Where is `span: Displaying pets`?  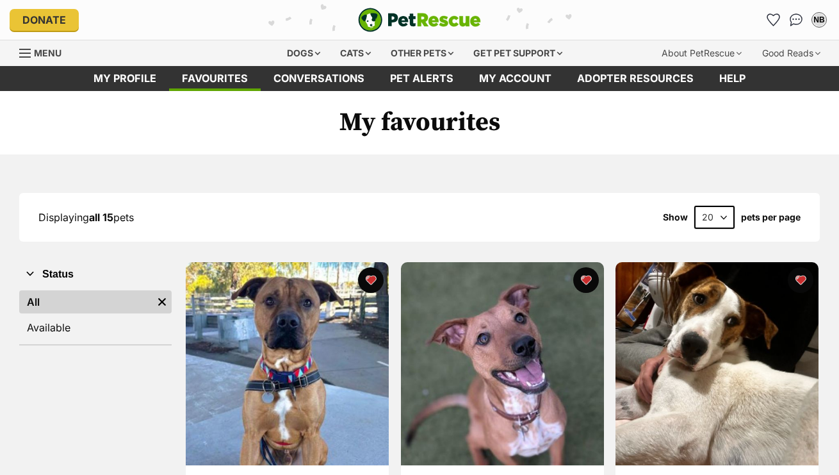 span: Displaying pets is located at coordinates (86, 217).